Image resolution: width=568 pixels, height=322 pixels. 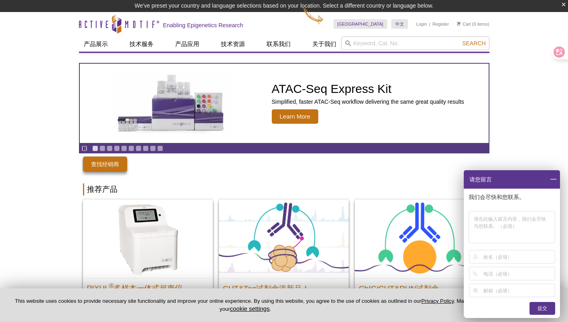 What do you see at coordinates (518, 274) in the screenshot?
I see `input: 电话（必填）` at bounding box center [518, 274].